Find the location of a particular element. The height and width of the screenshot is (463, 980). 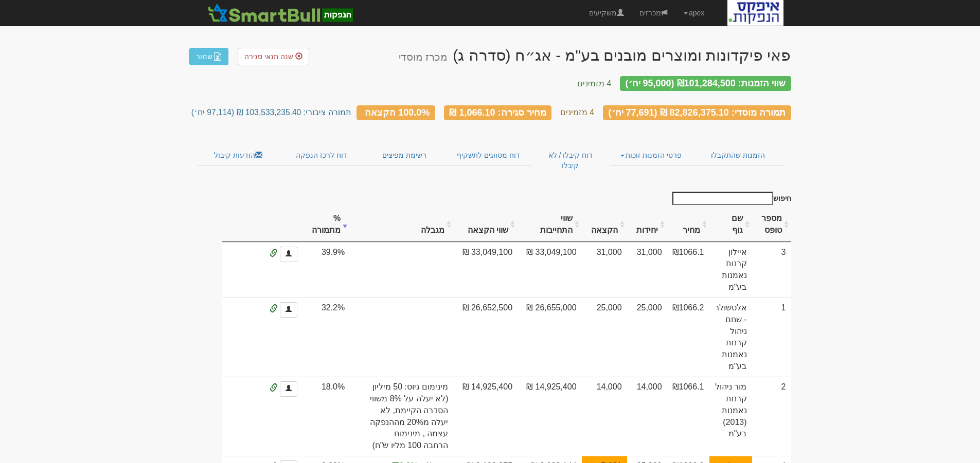

div: פאי פיקדונות ומוצרים מובנים בע"מ - אג״ח (סדרה ג) - הנפקה לציבור is located at coordinates (594, 55).